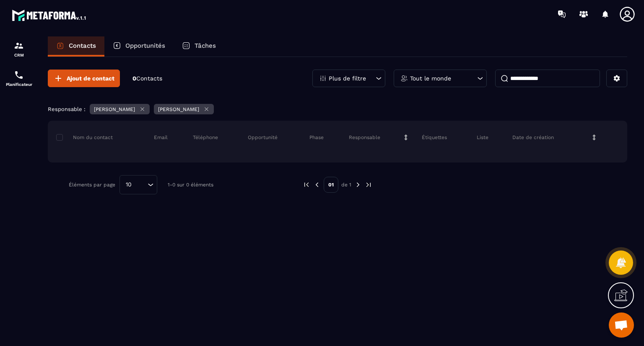 The image size is (644, 346). What do you see at coordinates (129, 185) in the screenshot?
I see `span: 10` at bounding box center [129, 185].